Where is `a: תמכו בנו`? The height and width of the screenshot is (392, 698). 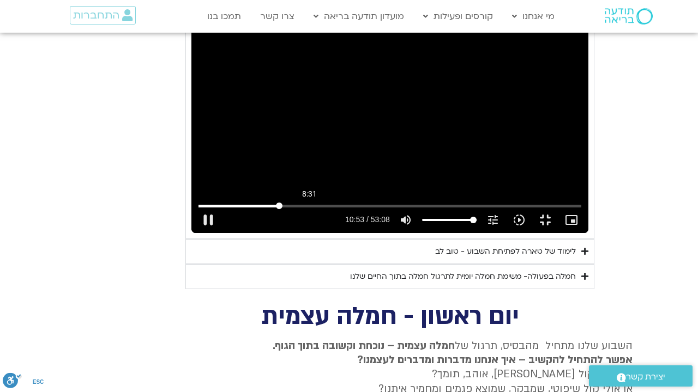
a: תמכו בנו is located at coordinates (224, 16).